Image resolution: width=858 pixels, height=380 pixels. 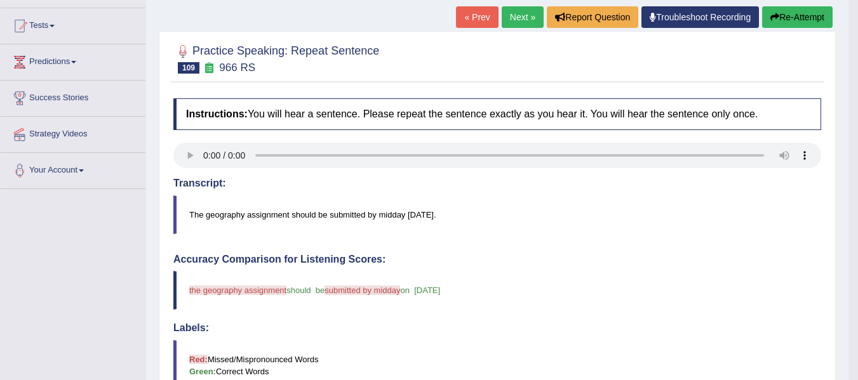 I want to click on h4: Labels:, so click(x=497, y=328).